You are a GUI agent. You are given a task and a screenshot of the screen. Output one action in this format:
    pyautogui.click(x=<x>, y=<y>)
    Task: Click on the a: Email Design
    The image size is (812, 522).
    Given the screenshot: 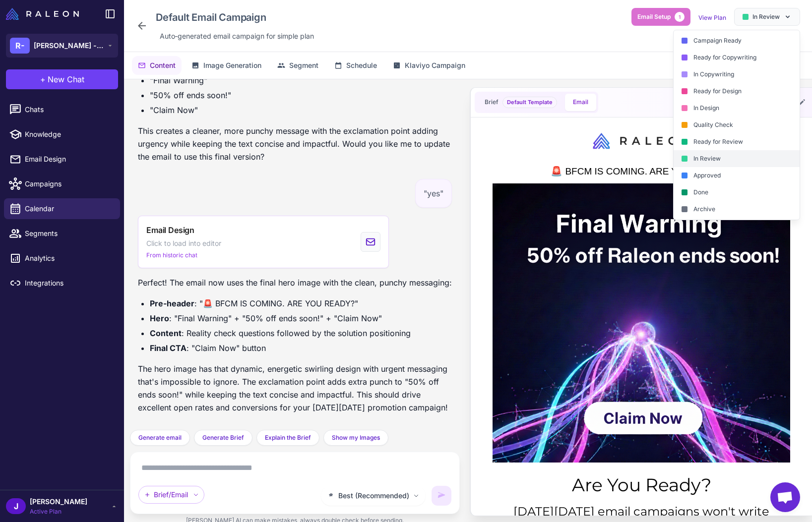 What is the action you would take?
    pyautogui.click(x=62, y=159)
    